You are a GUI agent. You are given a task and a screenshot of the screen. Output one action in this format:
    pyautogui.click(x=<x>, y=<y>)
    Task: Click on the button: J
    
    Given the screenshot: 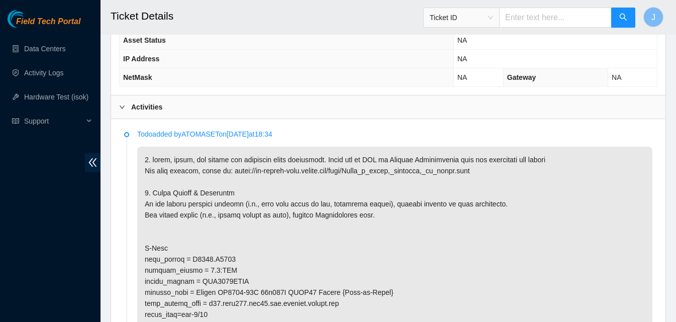 What is the action you would take?
    pyautogui.click(x=654, y=17)
    